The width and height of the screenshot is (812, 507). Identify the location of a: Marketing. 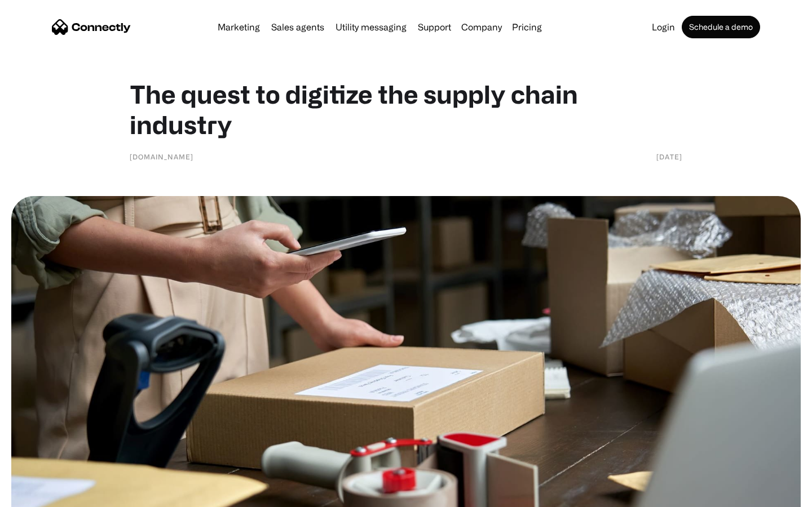
(238, 27).